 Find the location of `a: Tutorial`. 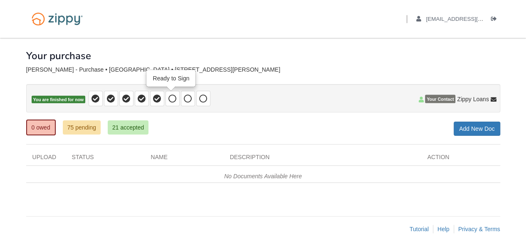

a: Tutorial is located at coordinates (419, 229).